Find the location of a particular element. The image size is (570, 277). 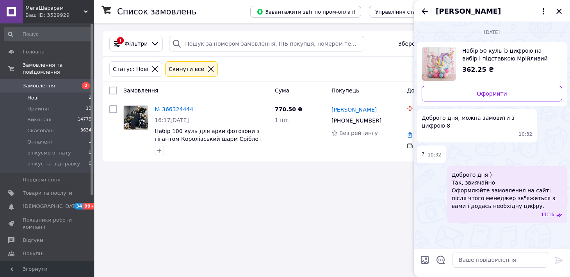

span: 34 is located at coordinates (79, 206).